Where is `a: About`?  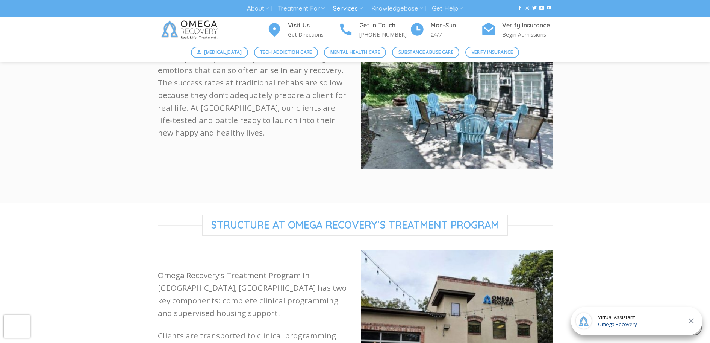
a: About is located at coordinates (258, 8).